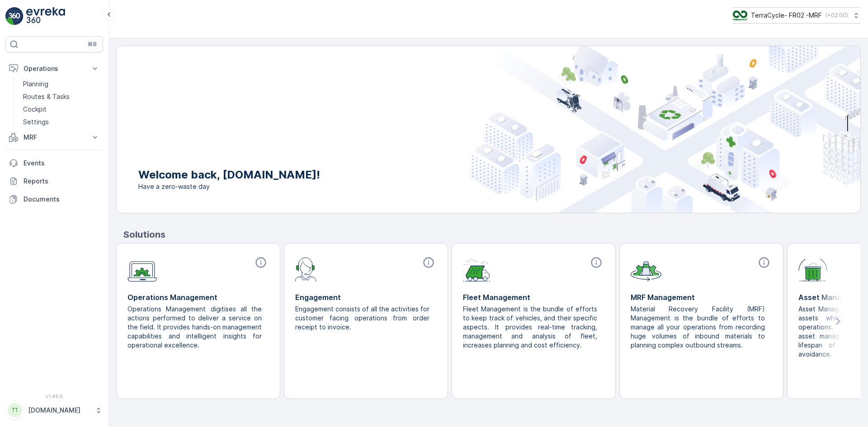 This screenshot has width=868, height=427. Describe the element at coordinates (61, 122) in the screenshot. I see `a: Settings` at that location.